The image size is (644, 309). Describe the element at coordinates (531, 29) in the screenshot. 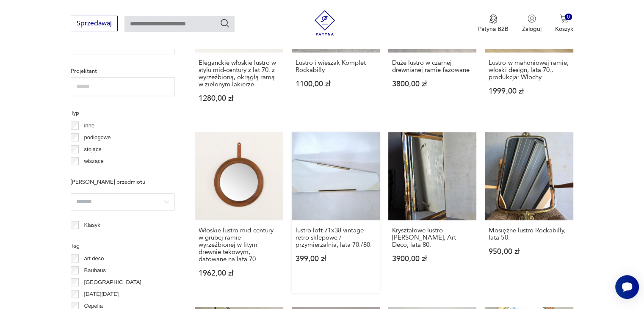

I see `p: Zaloguj` at that location.